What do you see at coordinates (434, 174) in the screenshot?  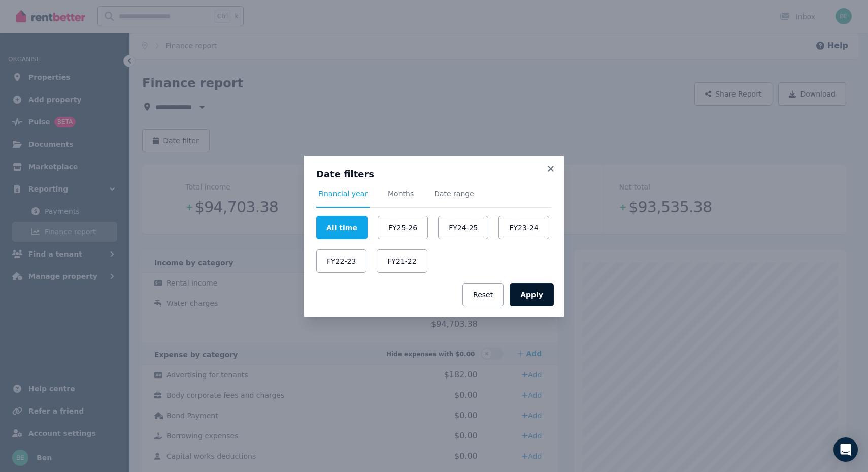 I see `h3: Date filters` at bounding box center [434, 174].